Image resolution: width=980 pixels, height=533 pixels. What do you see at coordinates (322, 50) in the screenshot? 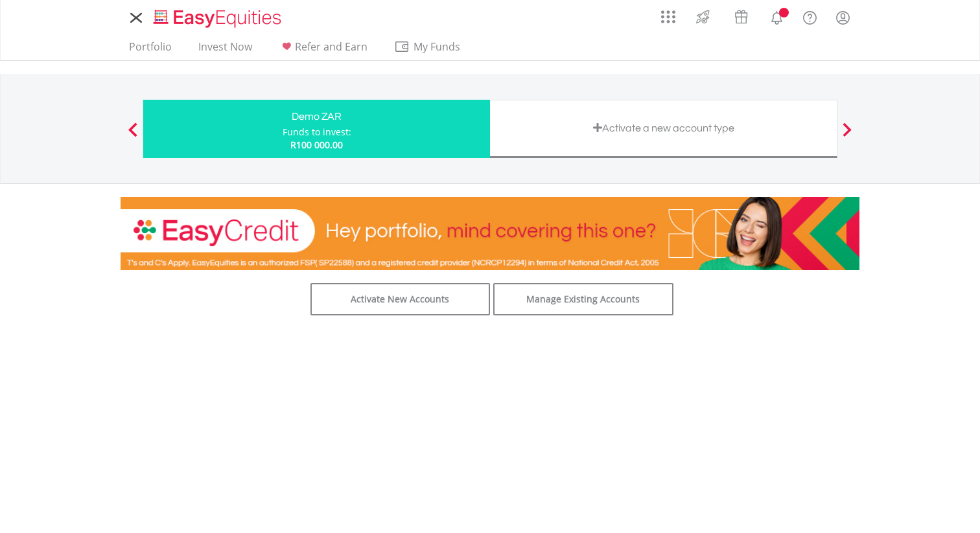
I see `a: Refer and Earn` at bounding box center [322, 50].